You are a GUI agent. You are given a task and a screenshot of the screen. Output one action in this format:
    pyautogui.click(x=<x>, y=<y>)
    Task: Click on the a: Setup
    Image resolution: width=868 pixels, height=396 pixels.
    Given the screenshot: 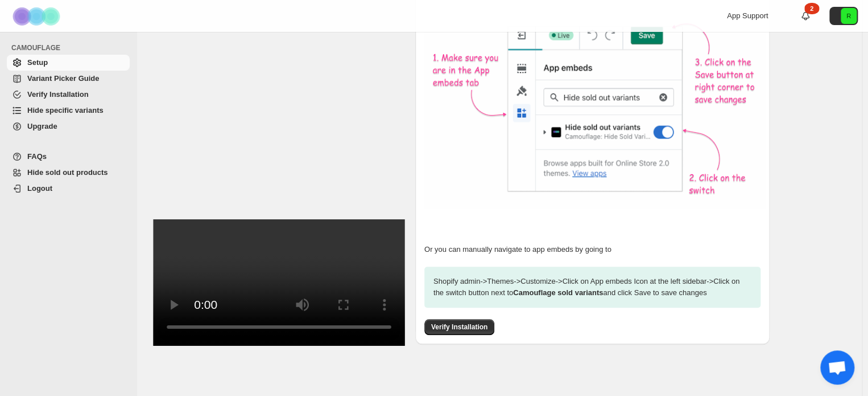 What is the action you would take?
    pyautogui.click(x=68, y=62)
    